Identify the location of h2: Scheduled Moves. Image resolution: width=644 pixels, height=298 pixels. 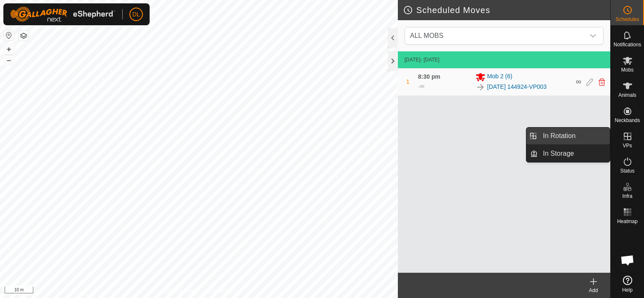
(507, 10).